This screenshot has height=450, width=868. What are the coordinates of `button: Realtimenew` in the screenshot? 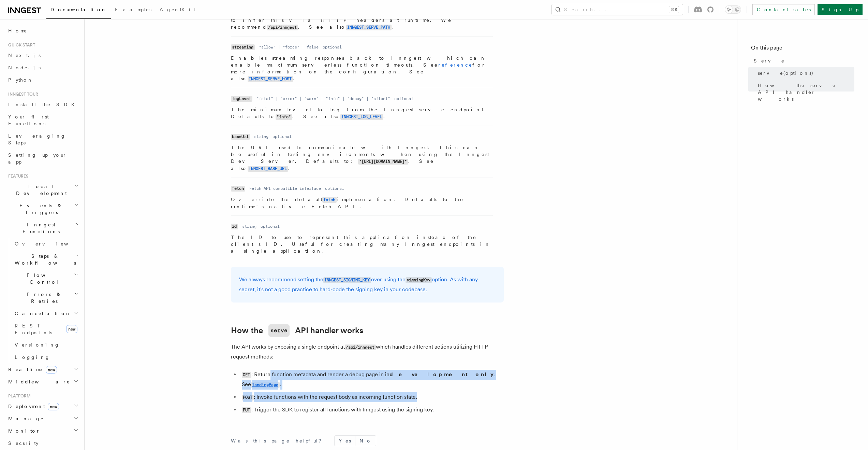 It's located at (43, 369).